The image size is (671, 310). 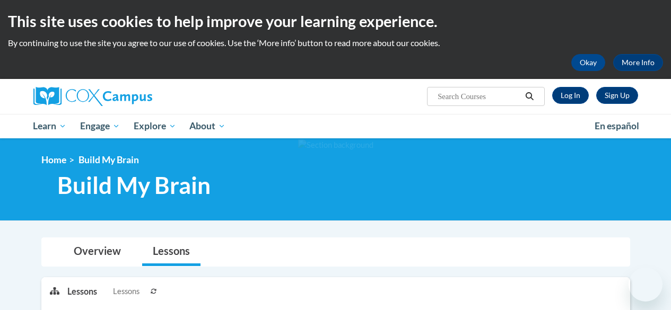 I want to click on span: Explore, so click(x=155, y=126).